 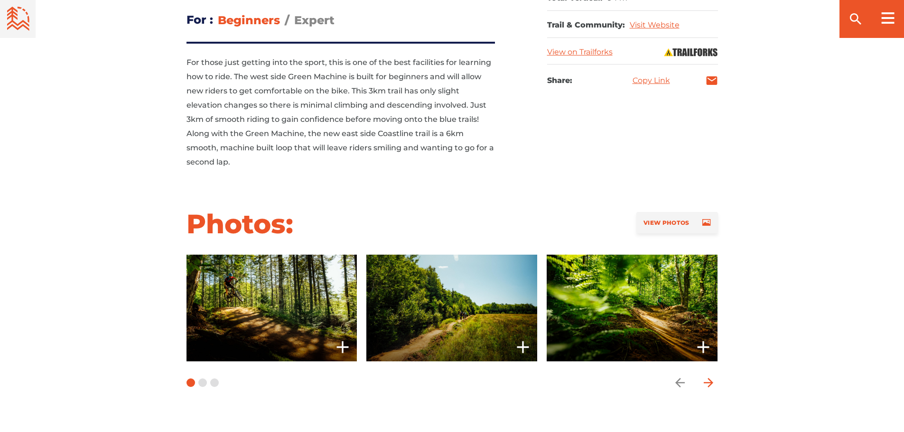 What do you see at coordinates (203, 383) in the screenshot?
I see `div: Carousel Pagination` at bounding box center [203, 383].